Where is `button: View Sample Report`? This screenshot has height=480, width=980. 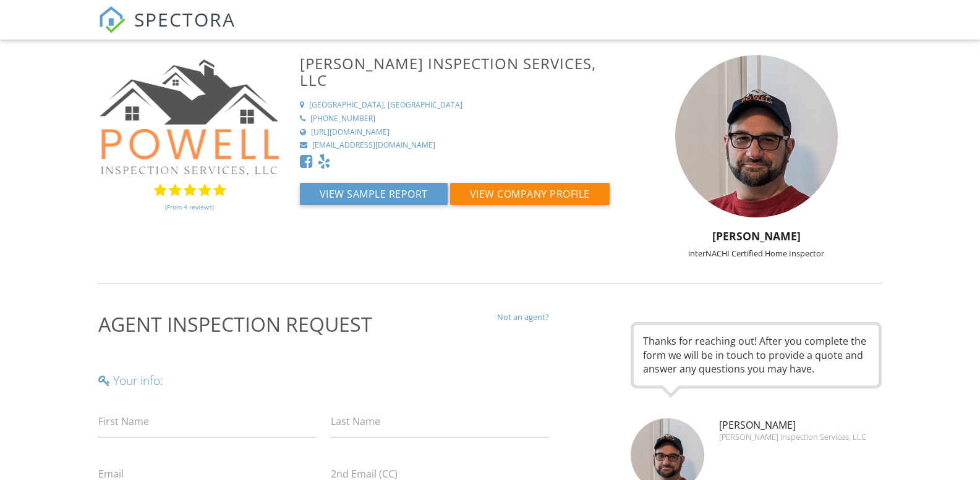 button: View Sample Report is located at coordinates (374, 194).